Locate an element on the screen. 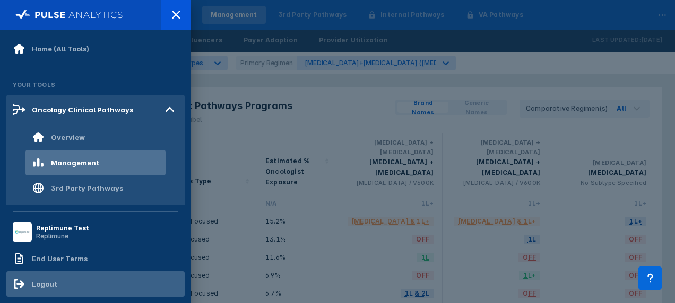 Image resolution: width=675 pixels, height=303 pixels. img: menu button is located at coordinates (22, 232).